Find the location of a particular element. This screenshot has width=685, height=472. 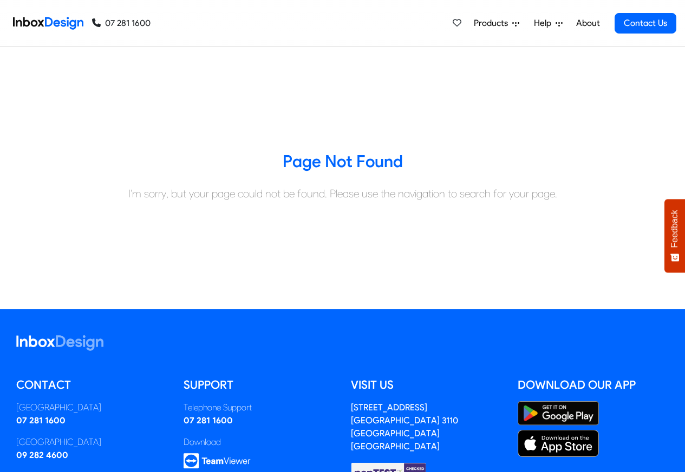

h5: Download our App is located at coordinates (593, 385).